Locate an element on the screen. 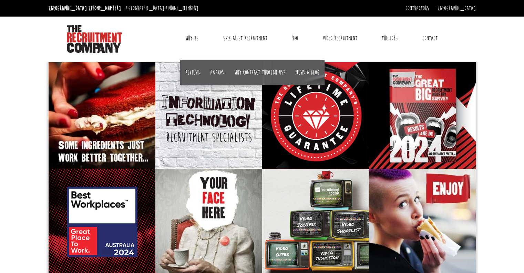 This screenshot has width=524, height=273. img: The Recruitment Company is located at coordinates (94, 39).